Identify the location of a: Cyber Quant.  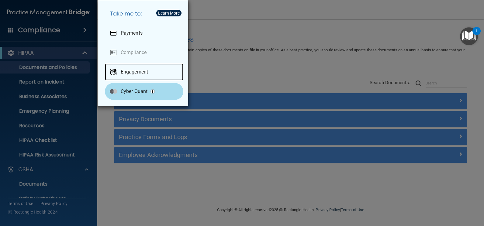
(144, 92).